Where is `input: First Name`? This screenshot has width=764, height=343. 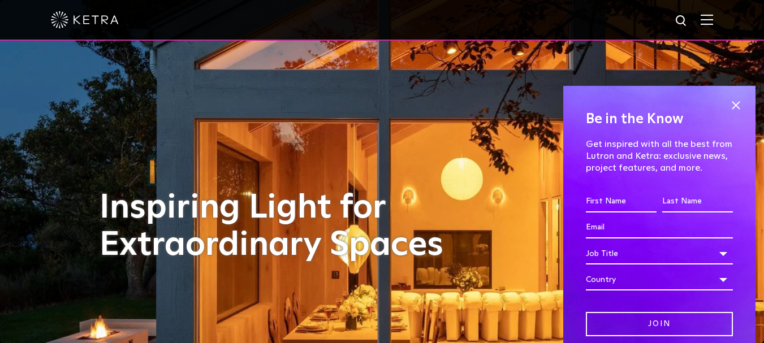 input: First Name is located at coordinates (621, 202).